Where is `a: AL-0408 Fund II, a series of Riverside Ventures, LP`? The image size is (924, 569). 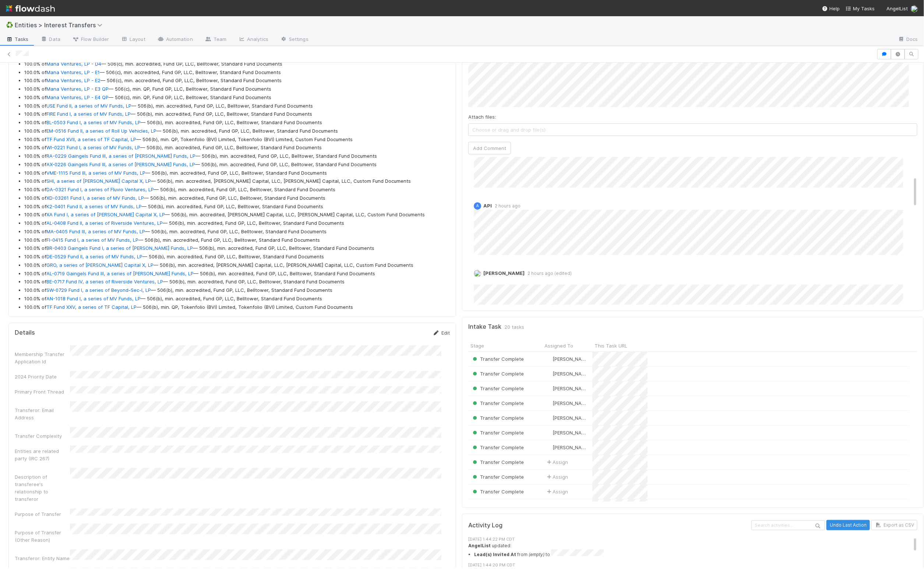
a: AL-0408 Fund II, a series of Riverside Ventures, LP is located at coordinates (104, 223).